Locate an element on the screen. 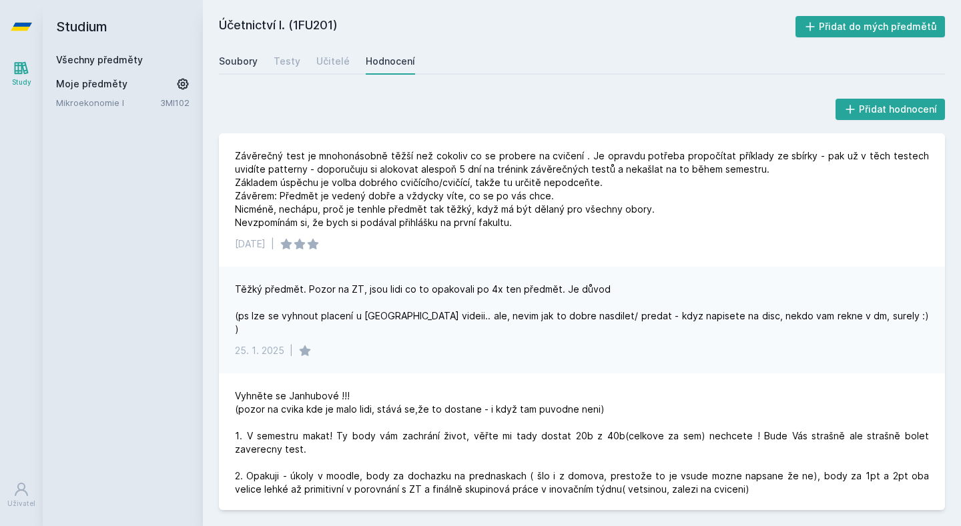 The height and width of the screenshot is (526, 961). button: Přidat hodnocení is located at coordinates (890, 109).